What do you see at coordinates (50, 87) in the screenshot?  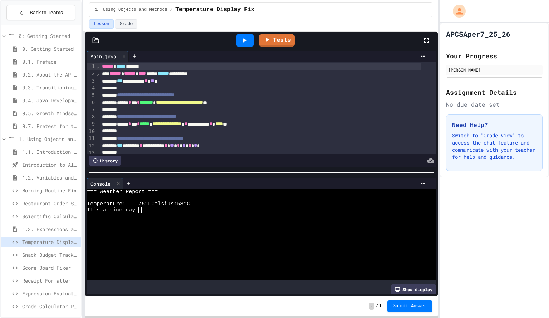 I see `span: 0.3. Transitioning from AP CSP to AP CSA` at bounding box center [50, 87].